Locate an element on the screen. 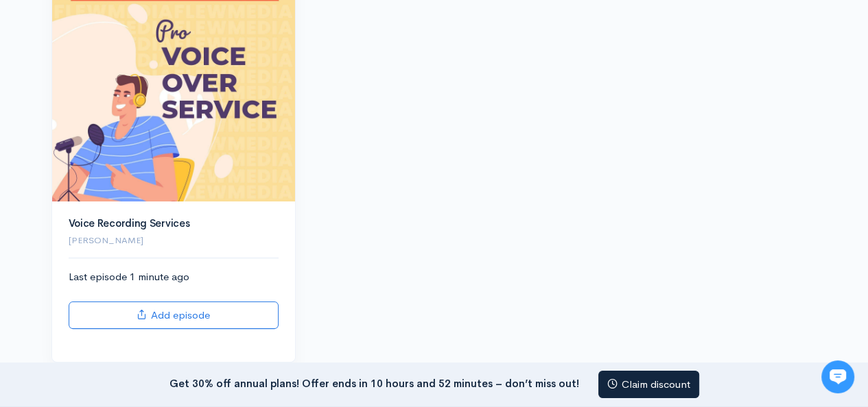  div: Last episode 1 minute ago is located at coordinates (174, 299).